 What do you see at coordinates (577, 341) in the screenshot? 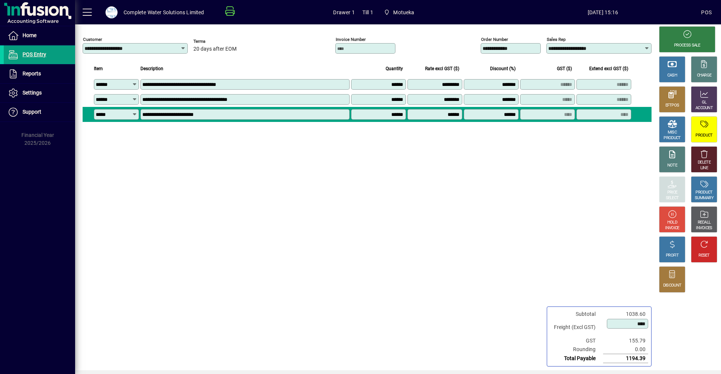
I see `td: GST` at bounding box center [577, 341].